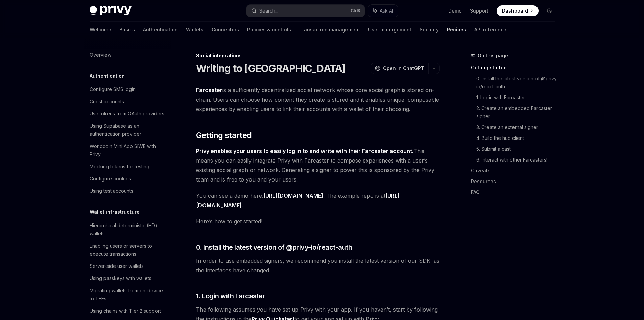  Describe the element at coordinates (114, 212) in the screenshot. I see `h5: Wallet infrastructure` at that location.